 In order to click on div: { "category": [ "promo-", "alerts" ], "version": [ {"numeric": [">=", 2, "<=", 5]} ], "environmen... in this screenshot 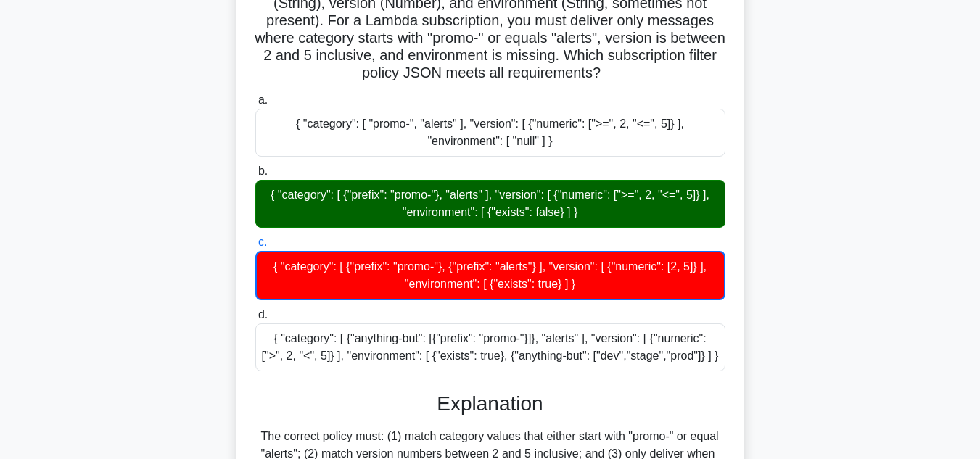, I will do `click(490, 133)`.